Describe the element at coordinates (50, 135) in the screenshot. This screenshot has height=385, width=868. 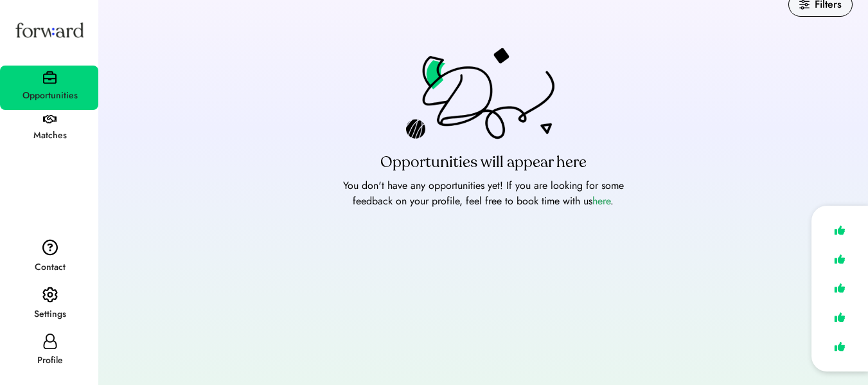
I see `div: Matches` at that location.